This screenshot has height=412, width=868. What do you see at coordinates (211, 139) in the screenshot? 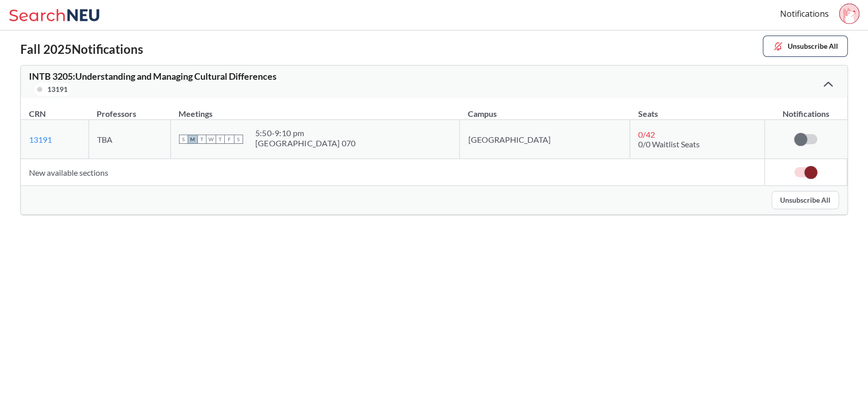
I see `span: W` at bounding box center [211, 139].